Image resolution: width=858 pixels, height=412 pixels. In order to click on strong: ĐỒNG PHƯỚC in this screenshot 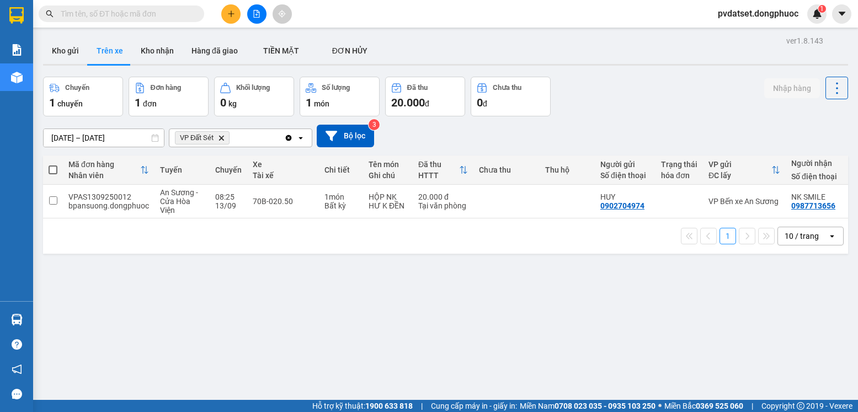, I will do `click(119, 10)`.